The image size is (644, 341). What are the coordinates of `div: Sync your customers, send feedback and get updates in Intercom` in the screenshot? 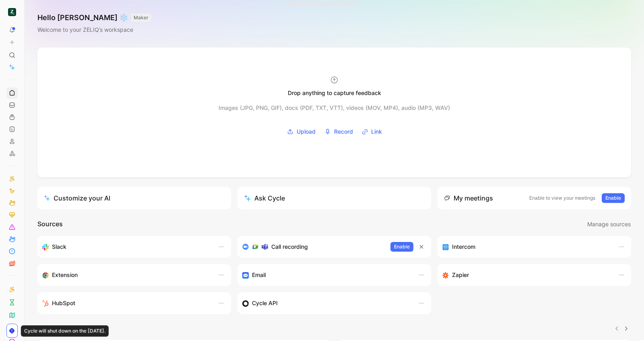 It's located at (526, 247).